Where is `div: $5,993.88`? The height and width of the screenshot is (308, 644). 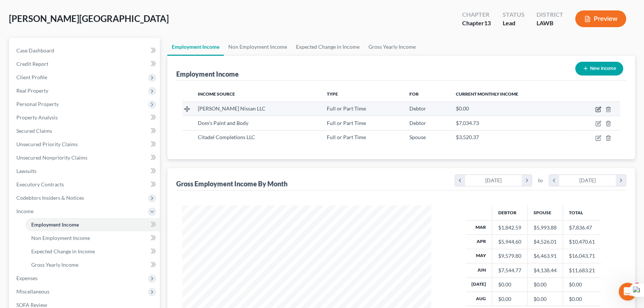
div: $5,993.88 is located at coordinates (545, 228).